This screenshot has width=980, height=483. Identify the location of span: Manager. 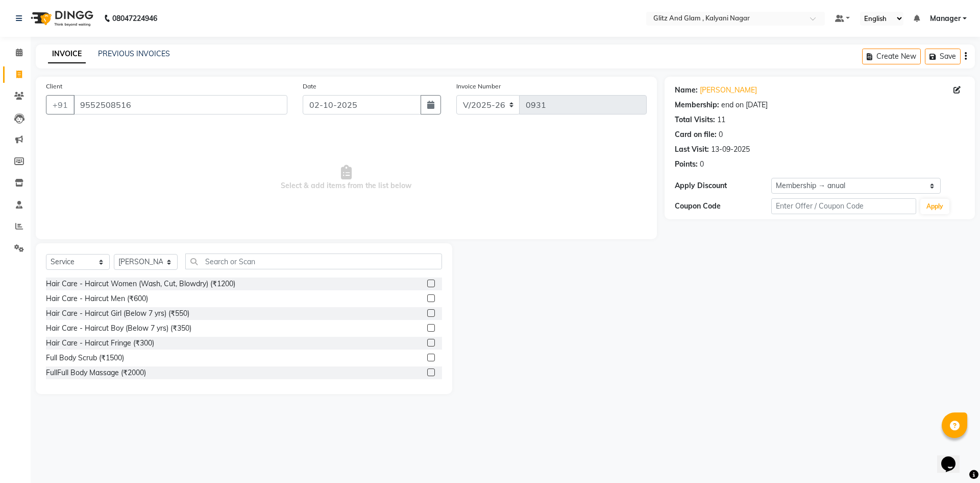
(945, 19).